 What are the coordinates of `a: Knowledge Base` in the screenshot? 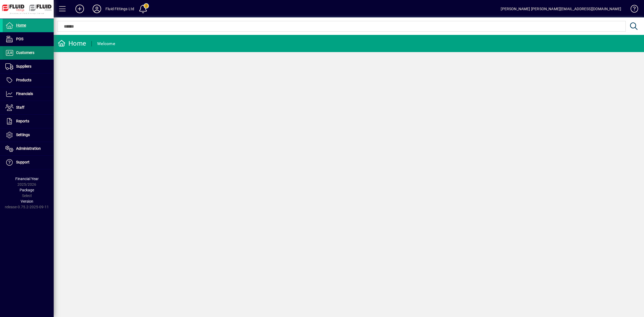 It's located at (632, 10).